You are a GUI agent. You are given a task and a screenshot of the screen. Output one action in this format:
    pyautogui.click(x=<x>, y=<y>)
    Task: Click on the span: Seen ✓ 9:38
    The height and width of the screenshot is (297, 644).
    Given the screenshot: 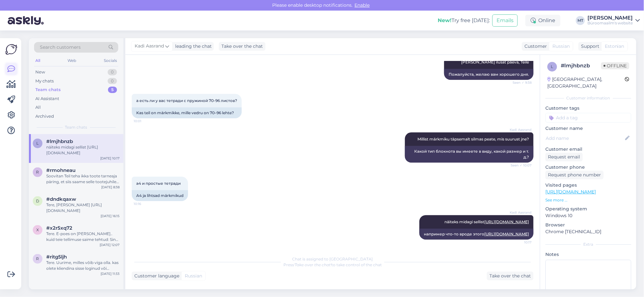 What is the action you would take?
    pyautogui.click(x=519, y=83)
    